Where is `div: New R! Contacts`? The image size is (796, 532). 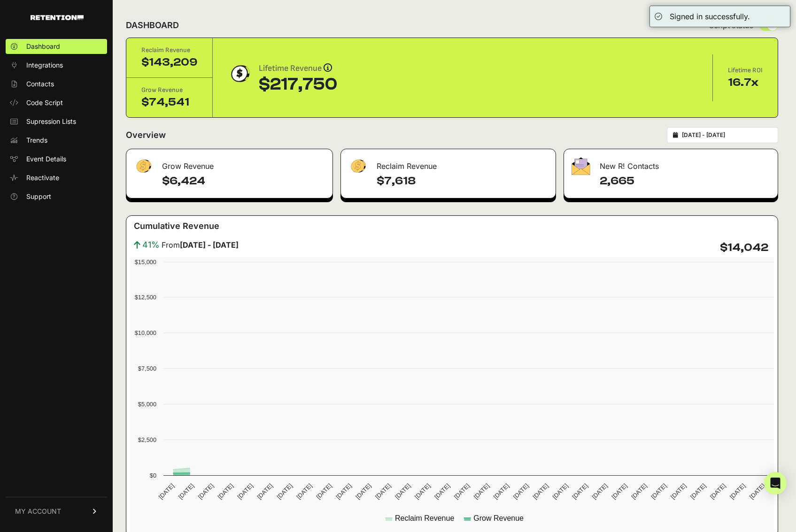
div: New R! Contacts is located at coordinates (671, 163).